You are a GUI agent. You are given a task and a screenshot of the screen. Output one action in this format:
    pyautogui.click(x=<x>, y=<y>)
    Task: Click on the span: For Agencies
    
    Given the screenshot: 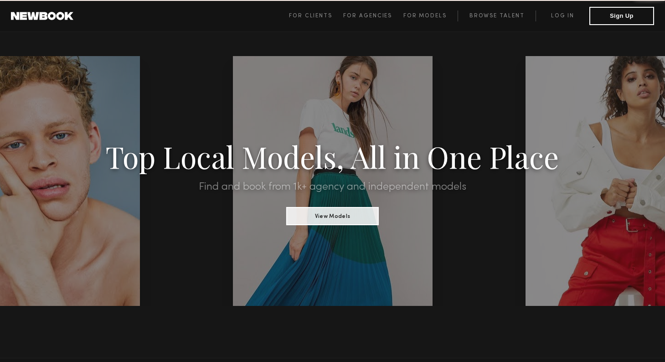 What is the action you would take?
    pyautogui.click(x=367, y=16)
    